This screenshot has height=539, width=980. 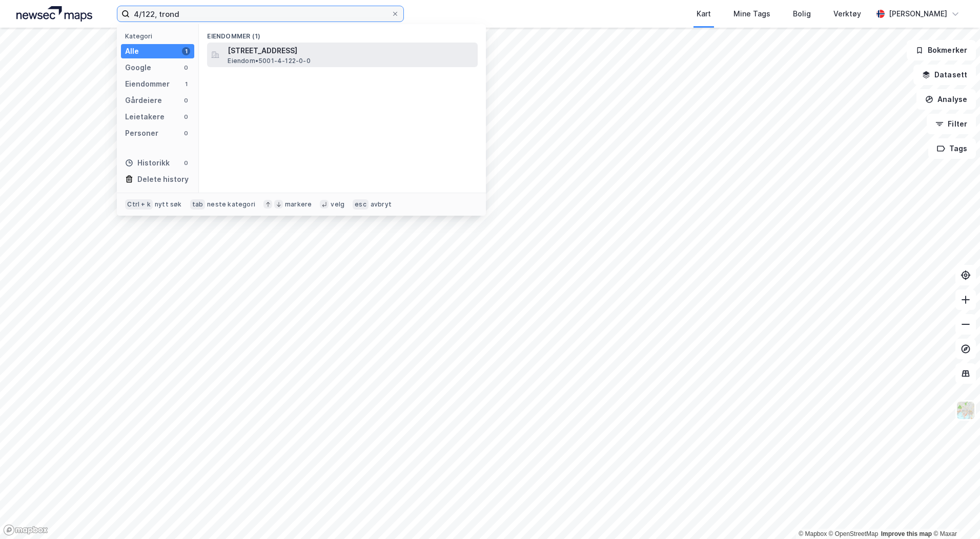 What do you see at coordinates (944, 75) in the screenshot?
I see `button: Datasett` at bounding box center [944, 75].